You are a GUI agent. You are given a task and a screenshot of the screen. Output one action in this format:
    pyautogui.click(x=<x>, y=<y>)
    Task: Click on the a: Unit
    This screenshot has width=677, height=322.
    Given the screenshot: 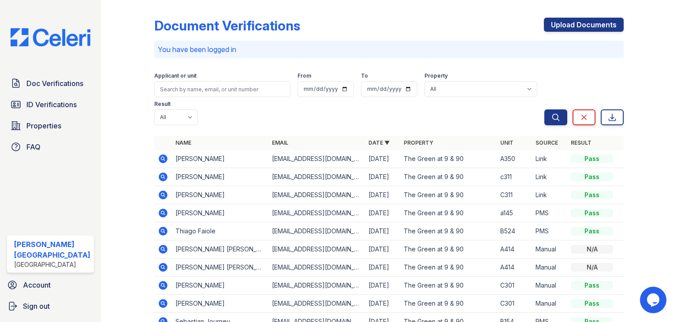 What is the action you would take?
    pyautogui.click(x=507, y=142)
    